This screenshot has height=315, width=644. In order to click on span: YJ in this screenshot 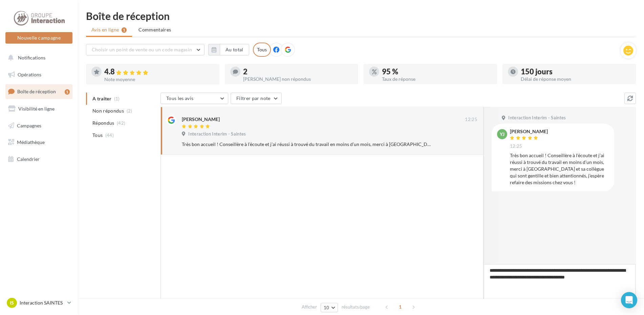, I will do `click(502, 134)`.